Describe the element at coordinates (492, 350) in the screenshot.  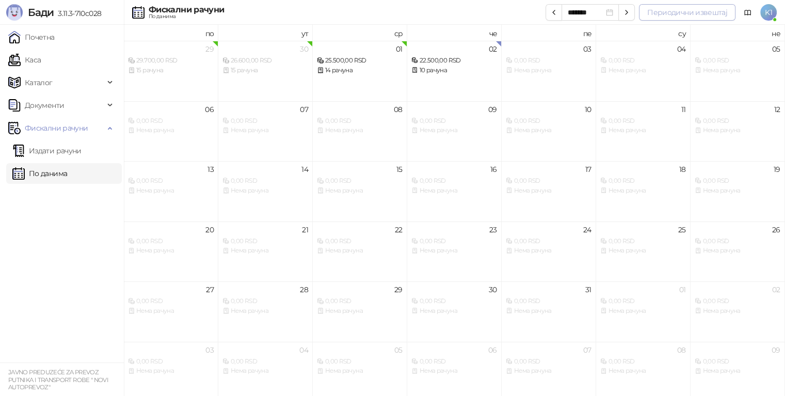
I see `div: 06` at that location.